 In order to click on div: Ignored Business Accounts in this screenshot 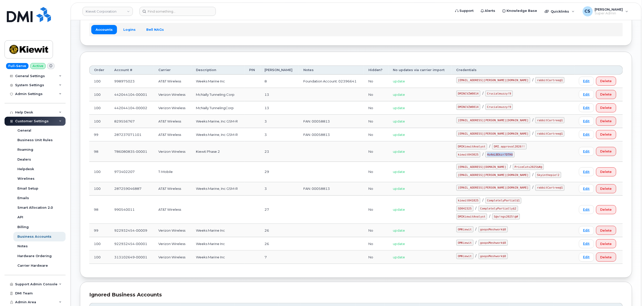, I will do `click(356, 295)`.